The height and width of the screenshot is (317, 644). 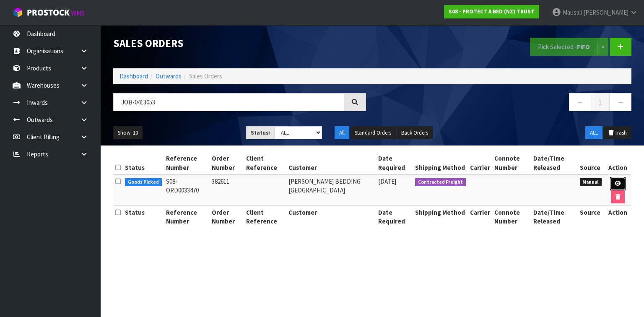 What do you see at coordinates (342, 133) in the screenshot?
I see `button: All` at bounding box center [342, 133].